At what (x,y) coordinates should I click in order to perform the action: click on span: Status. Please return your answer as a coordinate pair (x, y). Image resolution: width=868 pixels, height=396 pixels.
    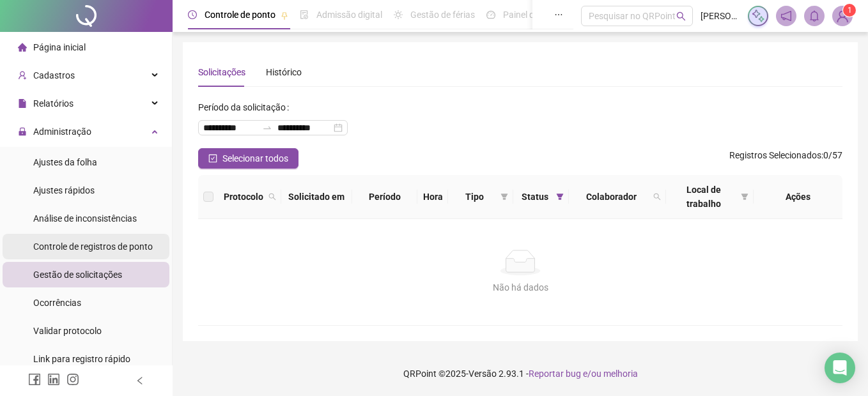
    Looking at the image, I should click on (535, 197).